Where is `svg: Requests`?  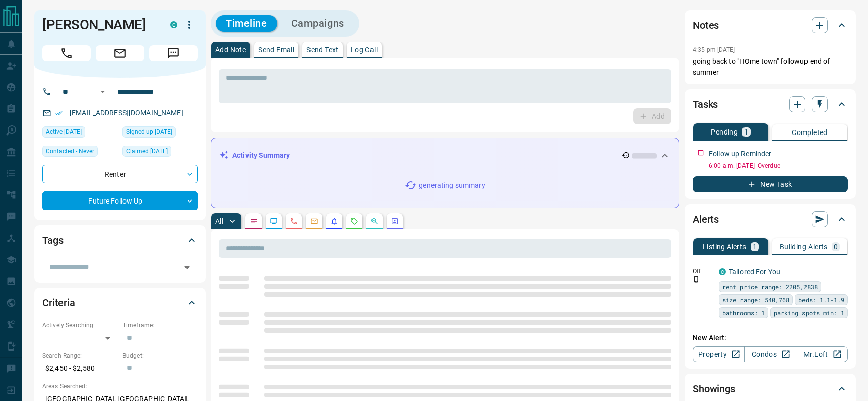
svg: Requests is located at coordinates (355, 221).